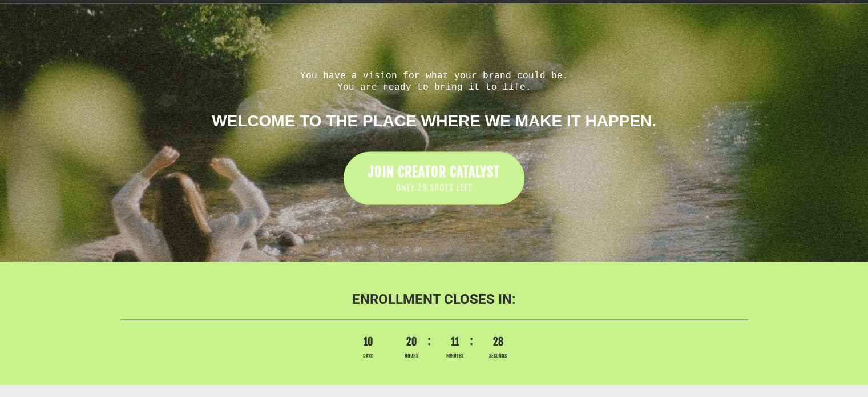 This screenshot has height=397, width=868. Describe the element at coordinates (434, 178) in the screenshot. I see `a: JOIN CREATOR CATALYST ONLY 29 SPOTS LEFT` at that location.